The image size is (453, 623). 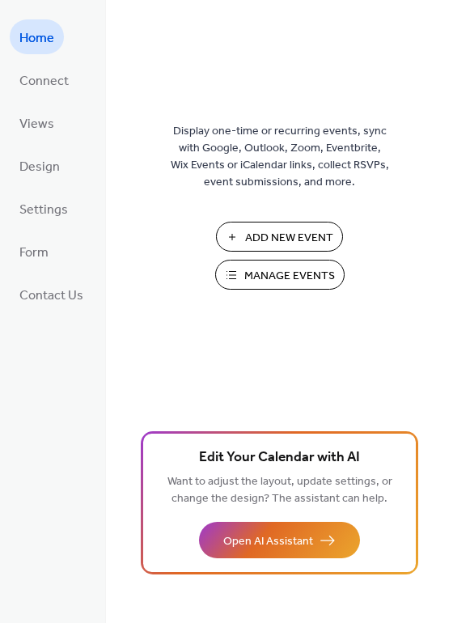 What do you see at coordinates (36, 38) in the screenshot?
I see `span: Home` at bounding box center [36, 38].